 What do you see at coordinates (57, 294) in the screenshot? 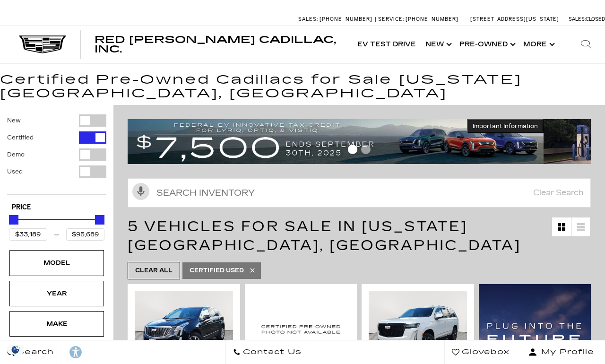
I see `div: YearYear` at bounding box center [57, 294].